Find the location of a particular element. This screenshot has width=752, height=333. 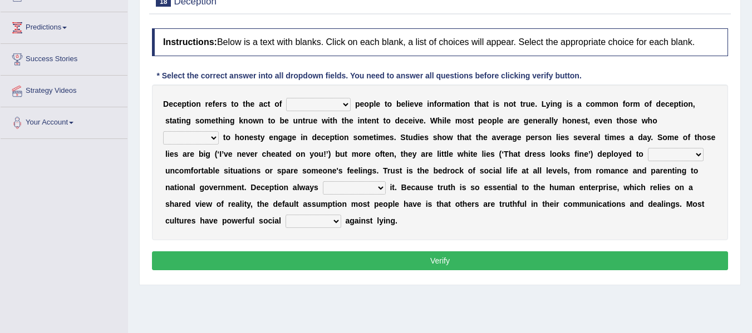

a: Your Account is located at coordinates (64, 121).